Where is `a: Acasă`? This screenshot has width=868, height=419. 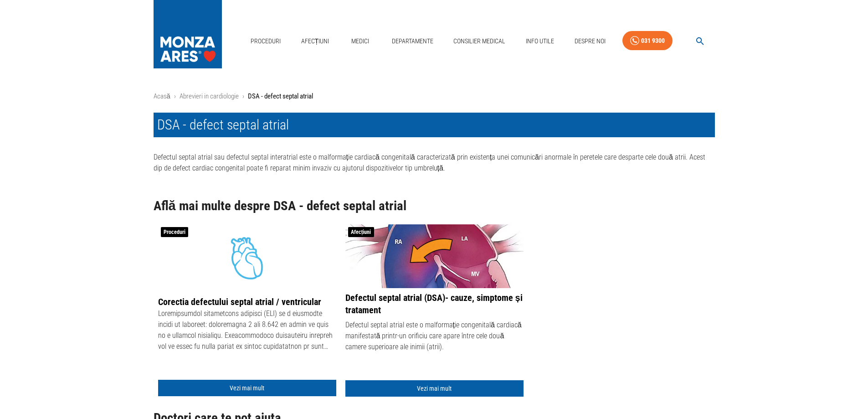
a: Acasă is located at coordinates (162, 96).